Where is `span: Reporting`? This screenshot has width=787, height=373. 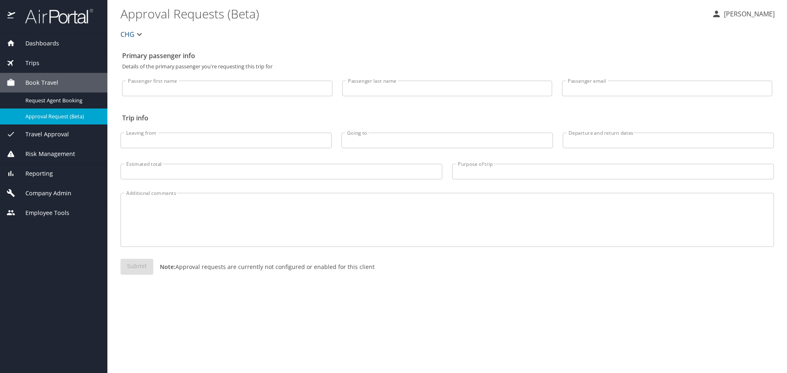 span: Reporting is located at coordinates (34, 174).